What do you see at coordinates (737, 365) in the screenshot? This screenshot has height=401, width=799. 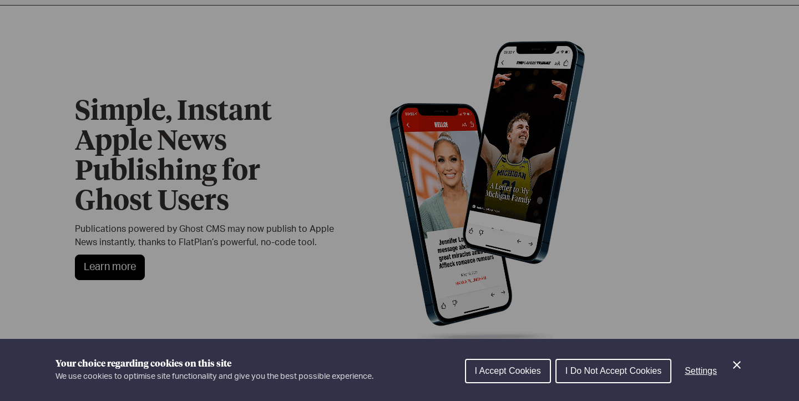 I see `button: Close Cookie Control` at bounding box center [737, 365].